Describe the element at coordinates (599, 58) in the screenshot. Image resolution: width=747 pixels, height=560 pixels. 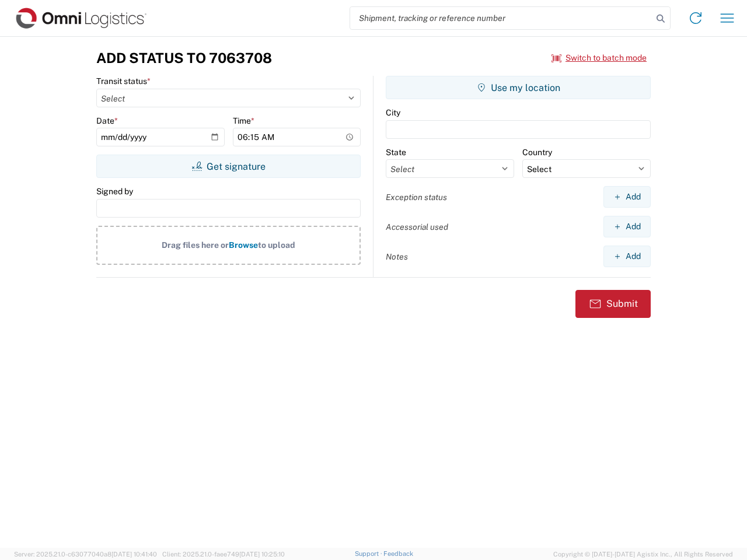
I see `button: Switch to batch mode` at that location.